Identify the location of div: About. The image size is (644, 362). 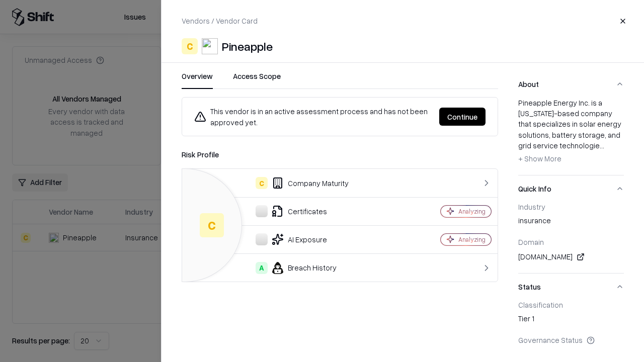
(571, 136).